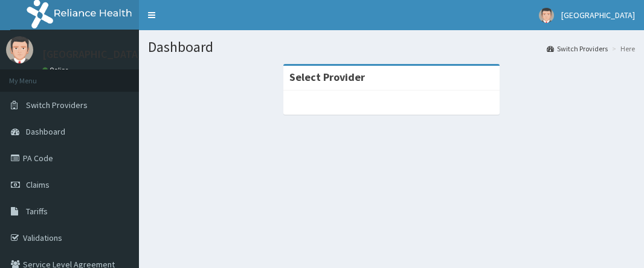  Describe the element at coordinates (57, 70) in the screenshot. I see `a: Online` at that location.